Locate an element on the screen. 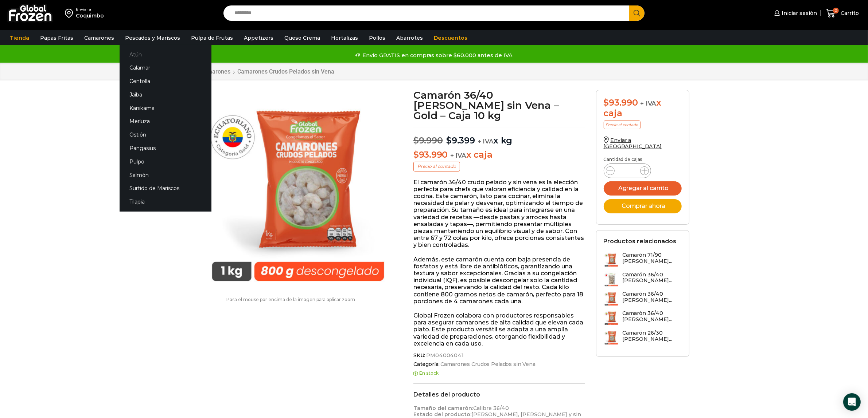 Image resolution: width=868 pixels, height=418 pixels. a: Tilapia is located at coordinates (165, 202).